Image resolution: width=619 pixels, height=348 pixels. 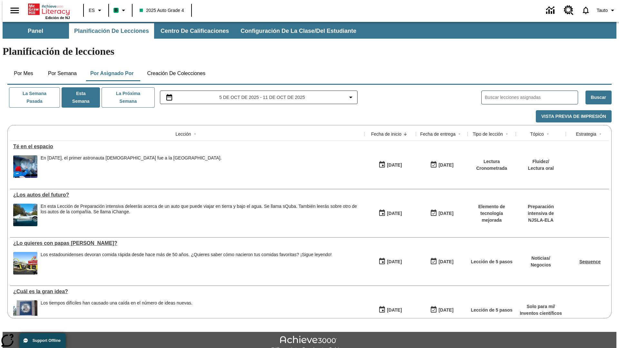 What do you see at coordinates (537, 134) in the screenshot?
I see `div: Tópico` at bounding box center [537, 134].